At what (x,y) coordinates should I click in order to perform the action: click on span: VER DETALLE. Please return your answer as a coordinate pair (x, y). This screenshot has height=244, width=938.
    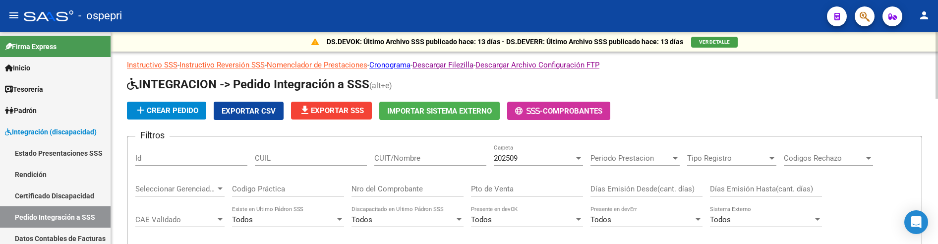
    Looking at the image, I should click on (714, 42).